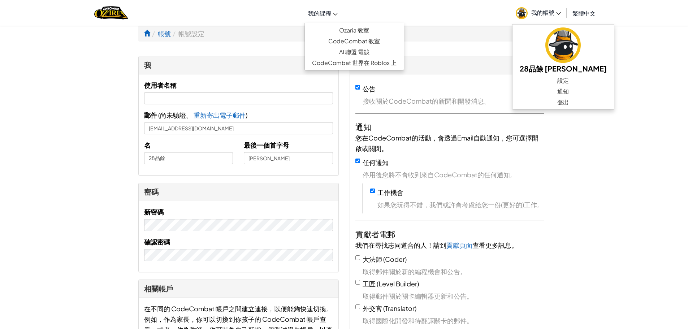  I want to click on span: (Level Builder), so click(397, 283).